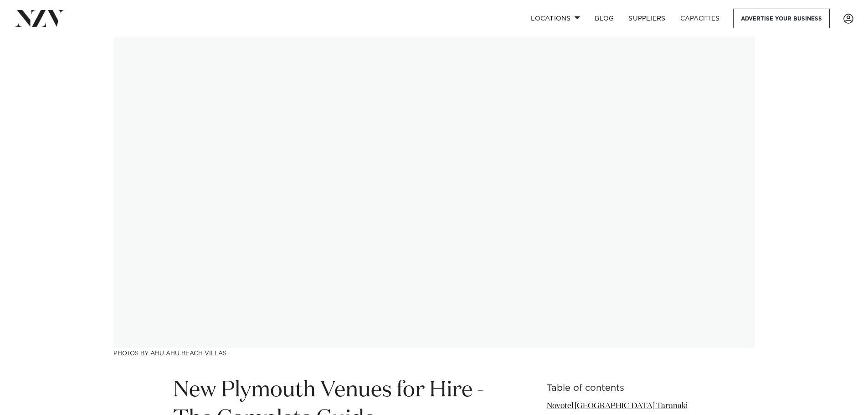  Describe the element at coordinates (781, 18) in the screenshot. I see `a: Advertise your business` at that location.